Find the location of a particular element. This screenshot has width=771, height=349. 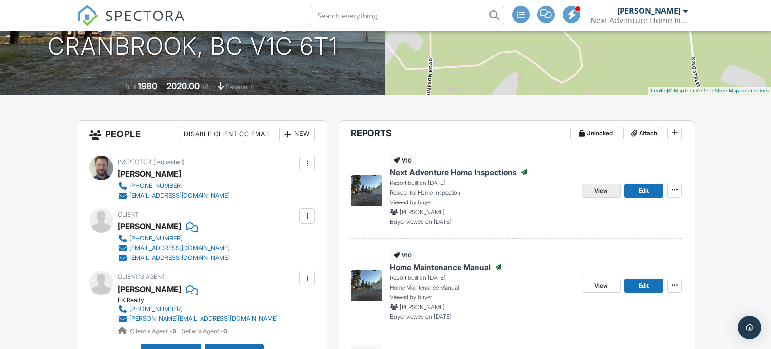

span: SPECTORA is located at coordinates (145, 15).